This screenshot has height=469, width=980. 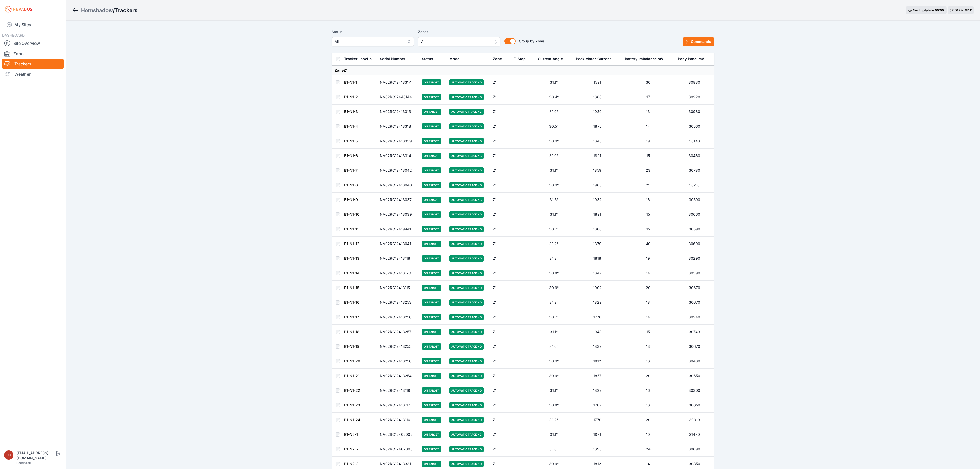 I want to click on td: NV02RC12413257, so click(x=398, y=332).